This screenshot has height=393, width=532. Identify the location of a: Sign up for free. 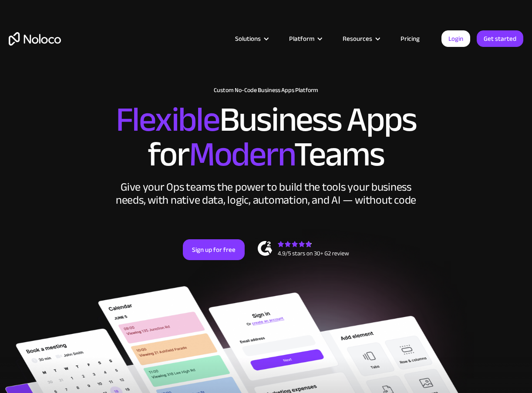
(214, 250).